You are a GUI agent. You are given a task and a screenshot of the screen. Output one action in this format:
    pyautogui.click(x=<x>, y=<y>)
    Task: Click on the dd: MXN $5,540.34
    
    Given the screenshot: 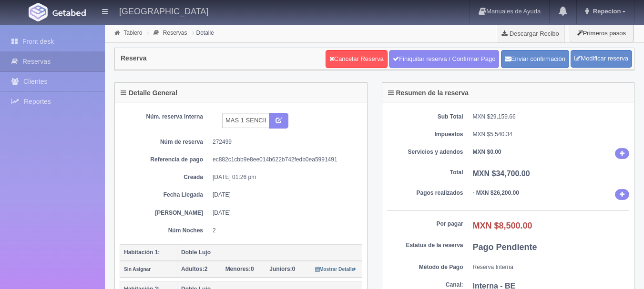 What is the action you would take?
    pyautogui.click(x=552, y=134)
    